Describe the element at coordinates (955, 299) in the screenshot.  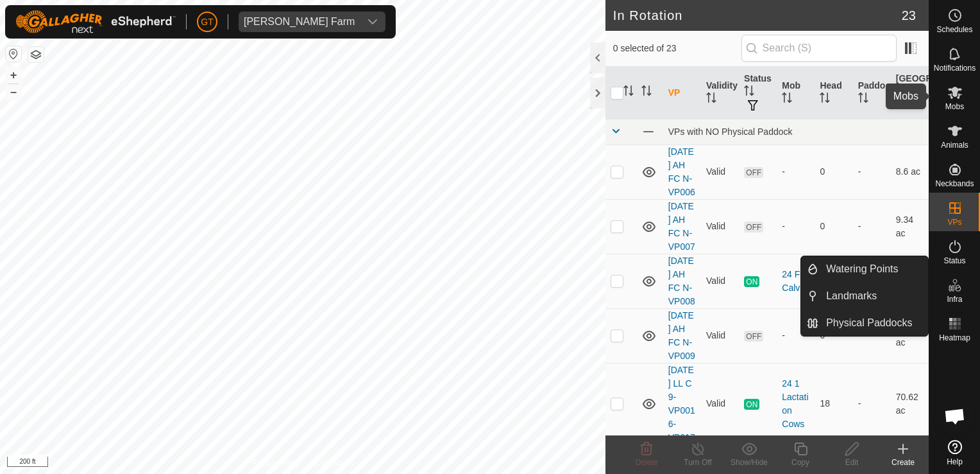
I see `span: Infra` at that location.